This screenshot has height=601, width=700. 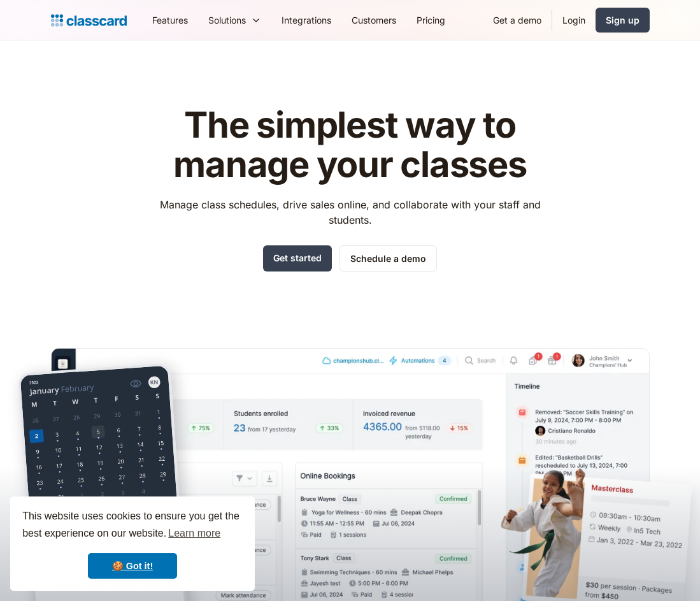 I want to click on h1: The simplest way to manage your classes, so click(x=350, y=144).